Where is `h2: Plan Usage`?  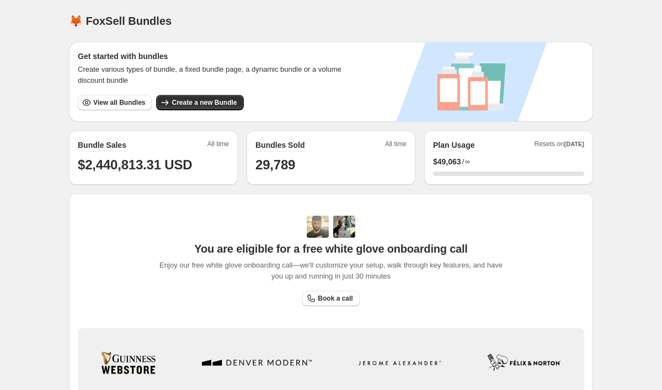 h2: Plan Usage is located at coordinates (453, 145).